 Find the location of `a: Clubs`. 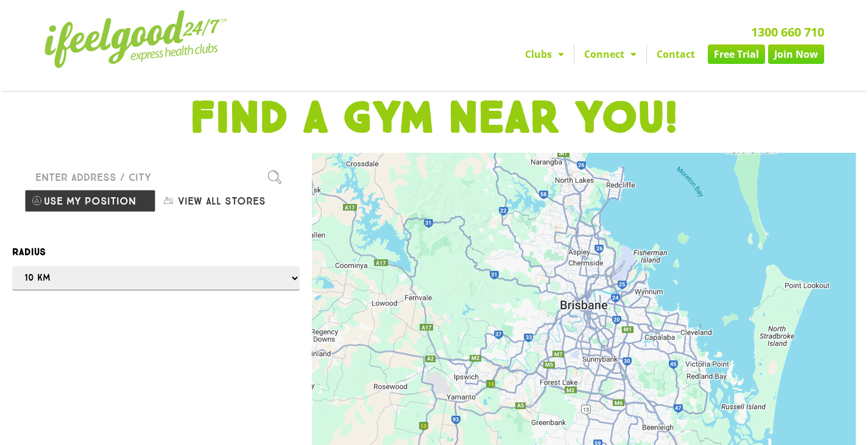

a: Clubs is located at coordinates (545, 54).